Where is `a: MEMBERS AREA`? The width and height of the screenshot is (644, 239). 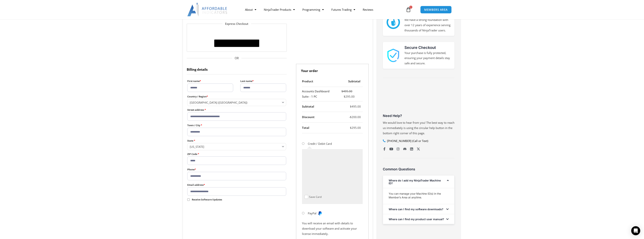 a: MEMBERS AREA is located at coordinates (436, 10).